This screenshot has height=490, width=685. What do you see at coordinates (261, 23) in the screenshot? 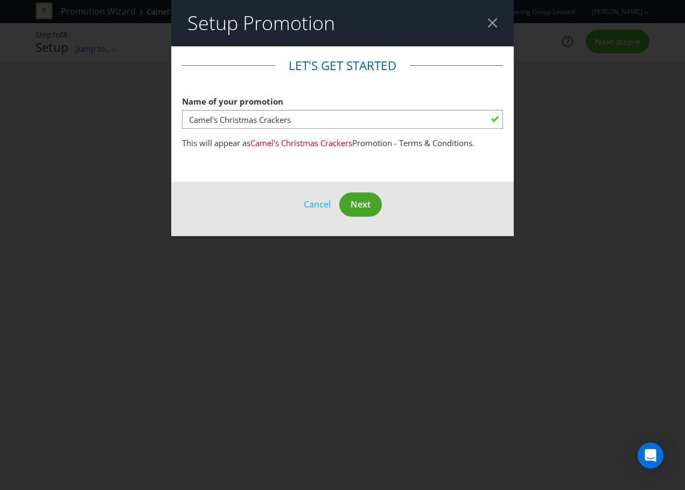
I see `h2: Setup Promotion` at bounding box center [261, 23].